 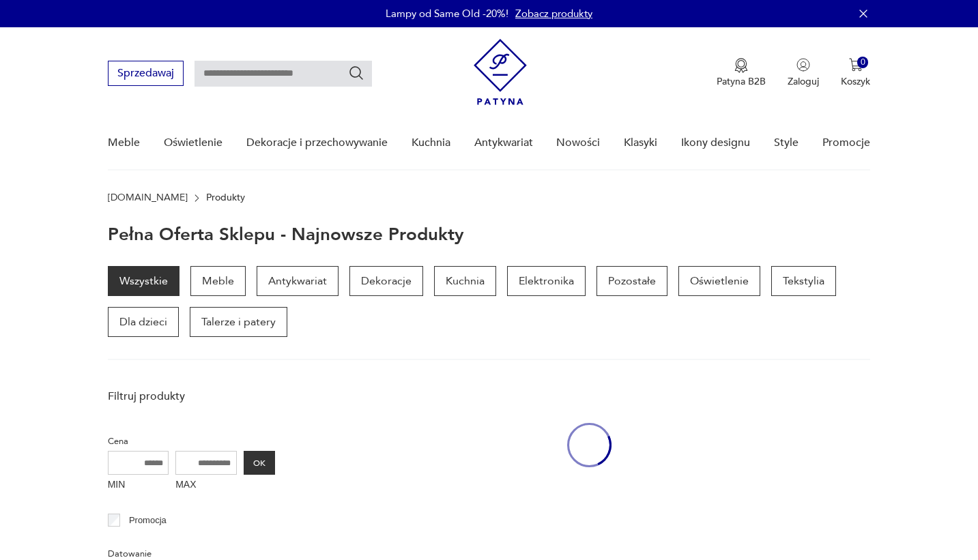 I want to click on a: Tekstylia, so click(x=803, y=281).